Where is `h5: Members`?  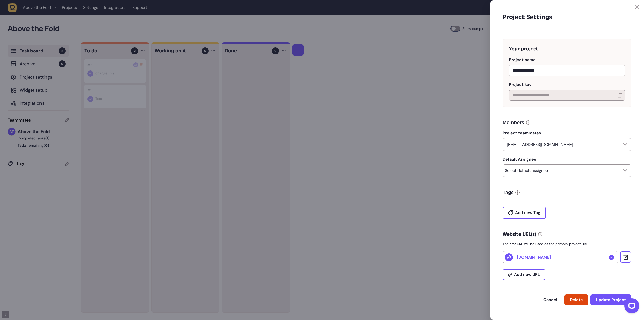 h5: Members is located at coordinates (513, 122).